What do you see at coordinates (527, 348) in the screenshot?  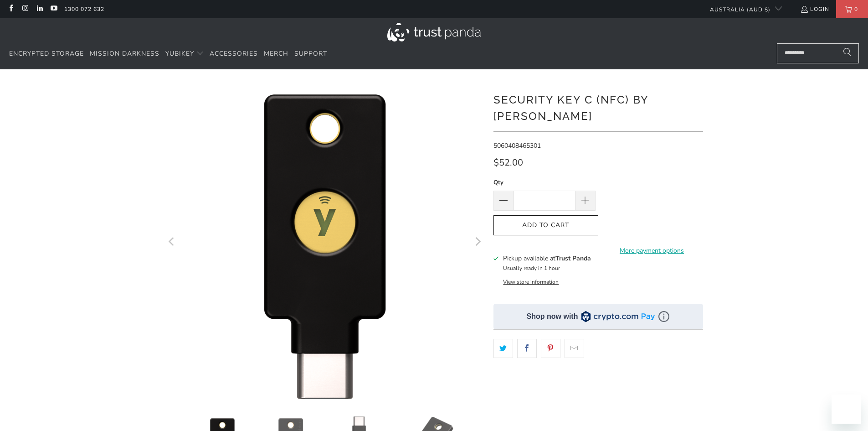 I see `a: Share this on Facebook` at bounding box center [527, 348].